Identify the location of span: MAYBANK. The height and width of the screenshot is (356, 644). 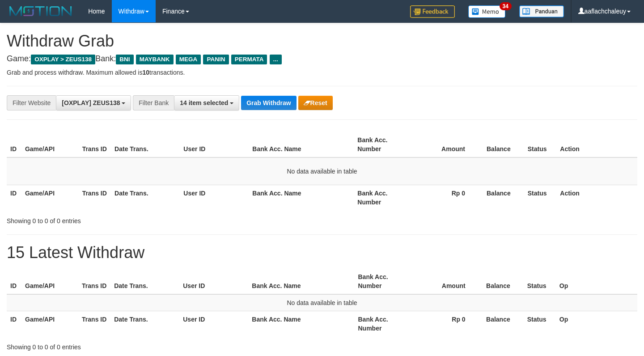
(155, 60).